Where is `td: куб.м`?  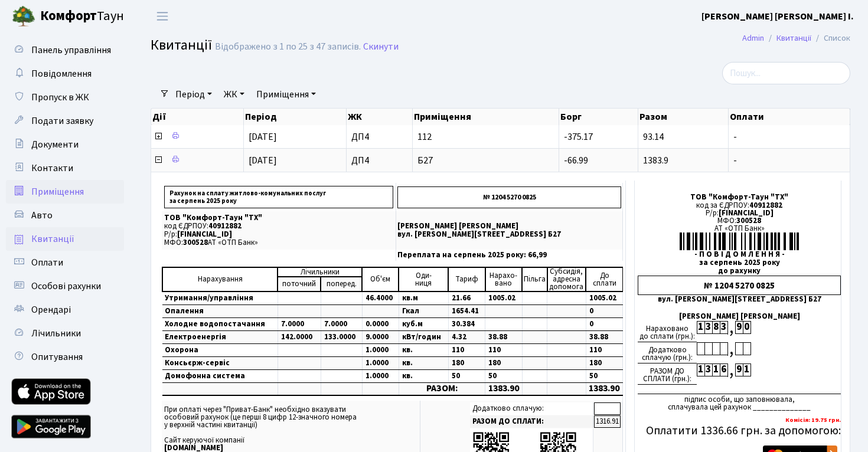 td: куб.м is located at coordinates (423, 324).